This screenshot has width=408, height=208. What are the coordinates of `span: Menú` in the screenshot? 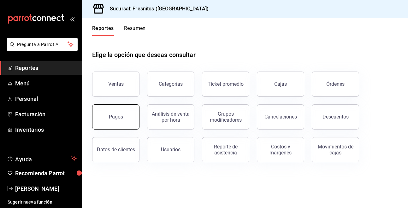 It's located at (46, 83).